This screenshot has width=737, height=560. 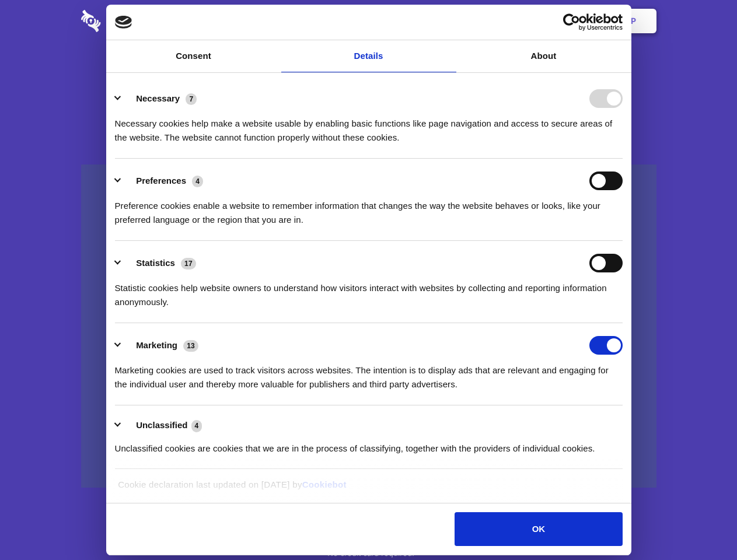 I want to click on a: Pricing, so click(x=368, y=21).